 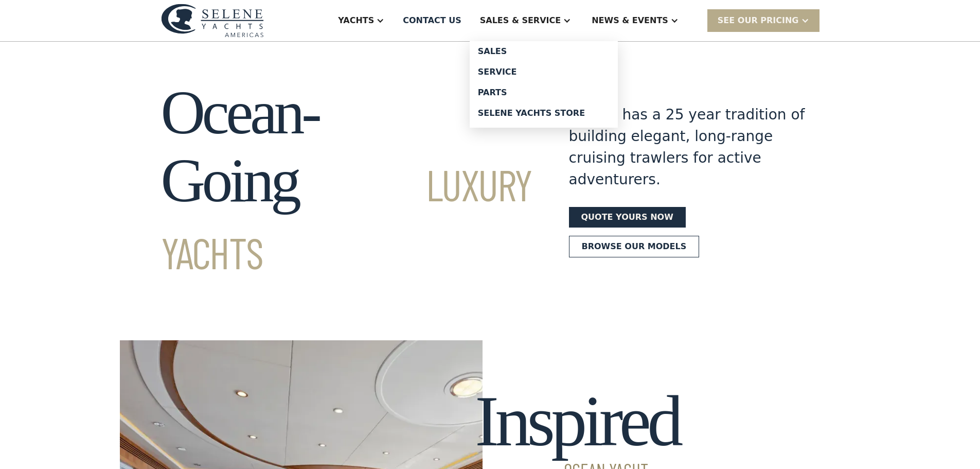 I want to click on span: Luxury Yachts, so click(x=346, y=218).